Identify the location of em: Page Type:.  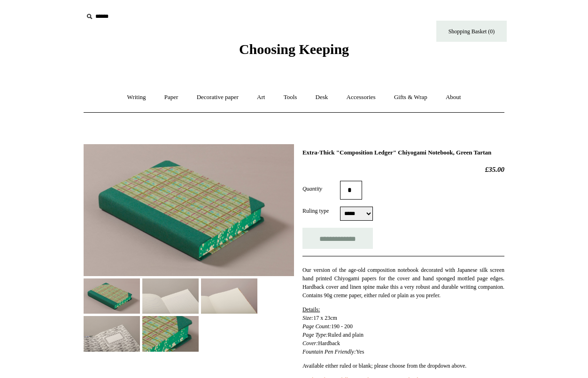
(315, 335).